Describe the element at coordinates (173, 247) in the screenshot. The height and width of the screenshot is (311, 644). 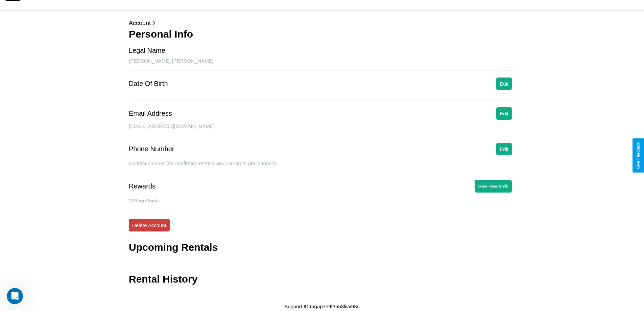
I see `h3: Upcoming Rentals` at that location.